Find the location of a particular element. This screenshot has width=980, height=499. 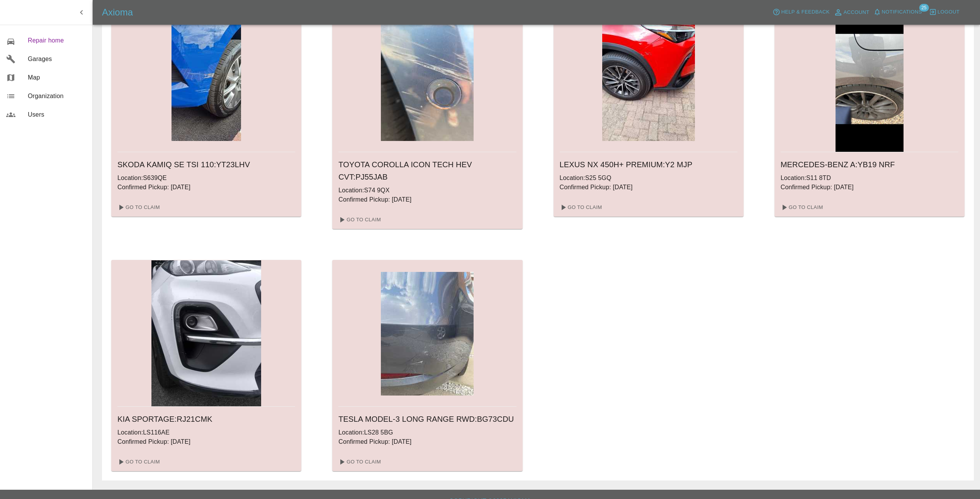

span: Repair home is located at coordinates (57, 41).